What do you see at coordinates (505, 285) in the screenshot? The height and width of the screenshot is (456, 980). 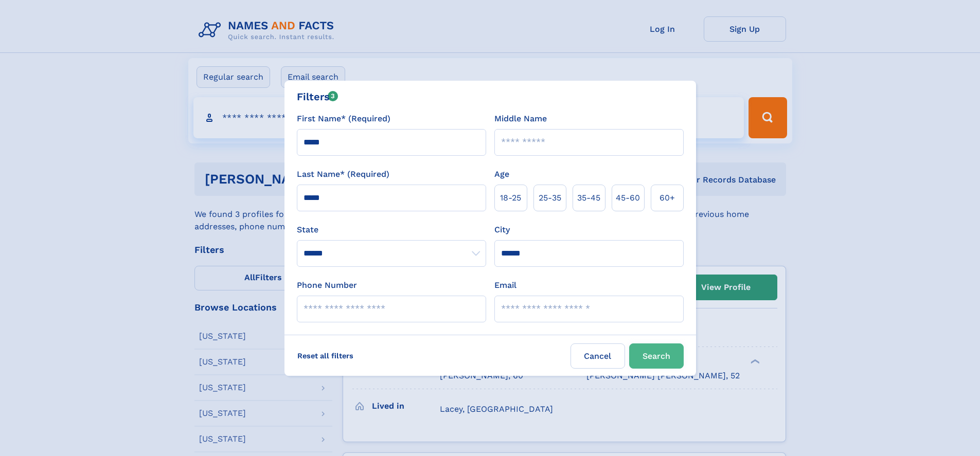 I see `label: Email` at bounding box center [505, 285].